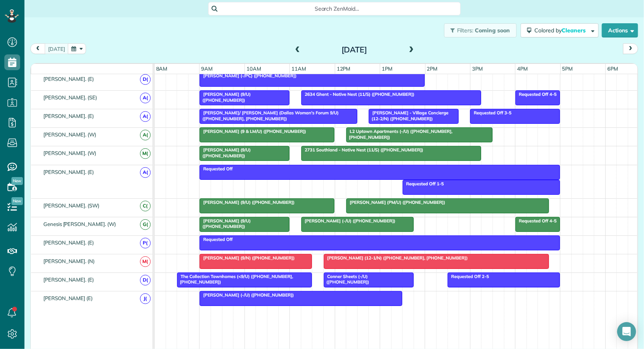 The image size is (644, 349). What do you see at coordinates (161, 69) in the screenshot?
I see `span: 8am` at bounding box center [161, 69].